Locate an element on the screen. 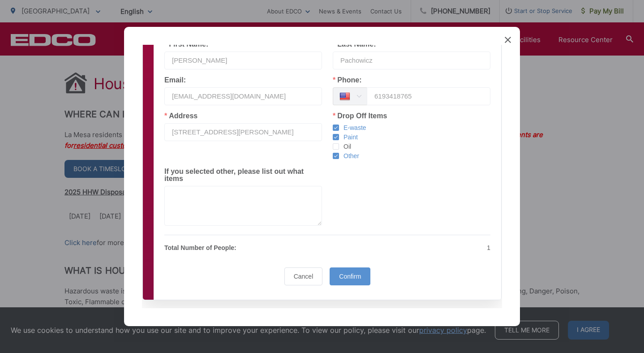 Image resolution: width=644 pixels, height=353 pixels. label: Address is located at coordinates (181, 116).